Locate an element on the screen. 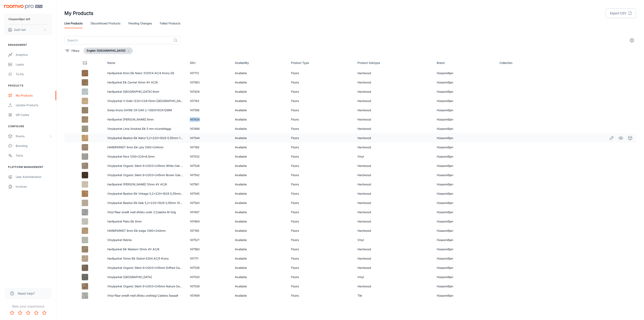 Image resolution: width=644 pixels, height=320 pixels. a: Harðparket Eik Western 10mm 4V AC/6 is located at coordinates (133, 249).